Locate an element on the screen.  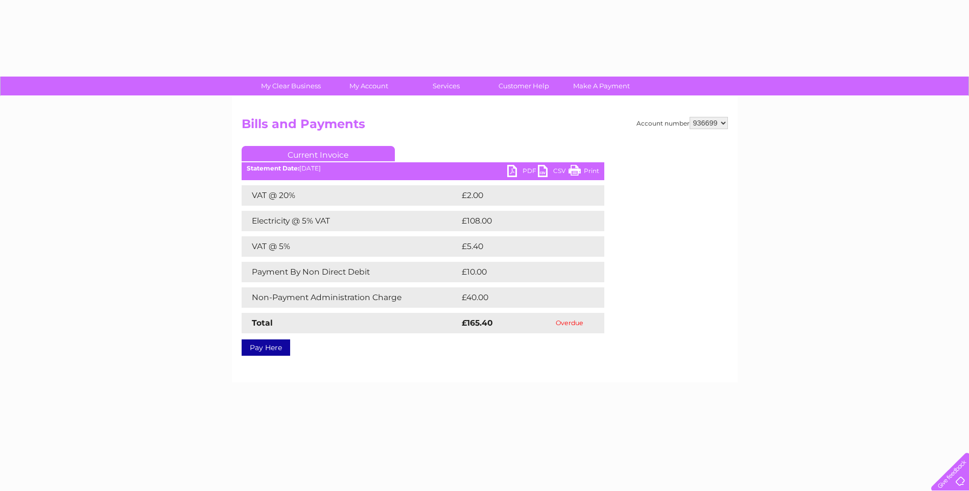
td: £5.40 is located at coordinates (520, 247).